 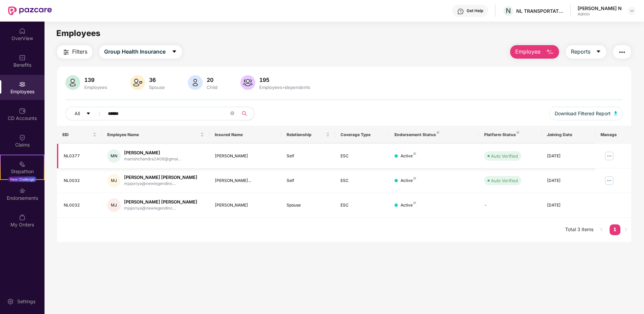 I want to click on img: New Pazcare Logo, so click(x=30, y=11).